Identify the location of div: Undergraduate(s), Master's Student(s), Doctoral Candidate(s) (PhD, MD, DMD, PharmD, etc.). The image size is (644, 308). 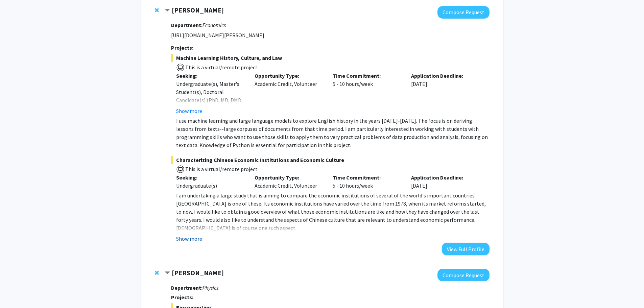
(210, 96).